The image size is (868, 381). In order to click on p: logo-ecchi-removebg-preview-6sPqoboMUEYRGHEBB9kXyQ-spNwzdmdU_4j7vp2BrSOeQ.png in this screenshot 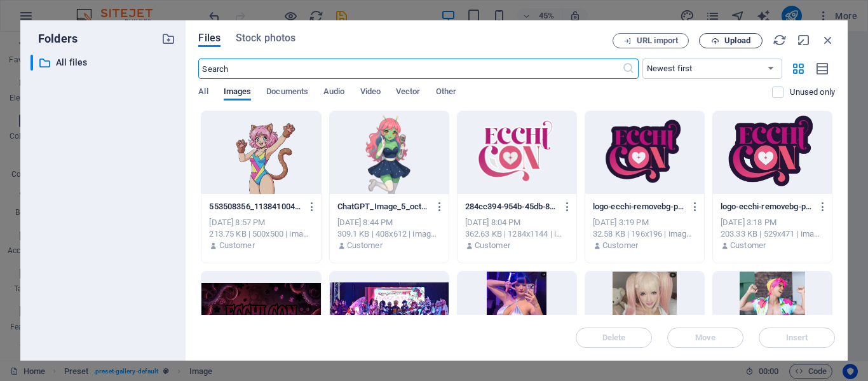, I will do `click(639, 206)`.